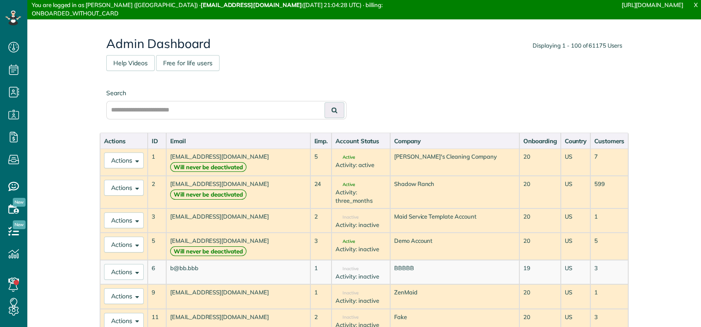 This screenshot has width=701, height=327. Describe the element at coordinates (540, 141) in the screenshot. I see `div: Onboarding` at that location.